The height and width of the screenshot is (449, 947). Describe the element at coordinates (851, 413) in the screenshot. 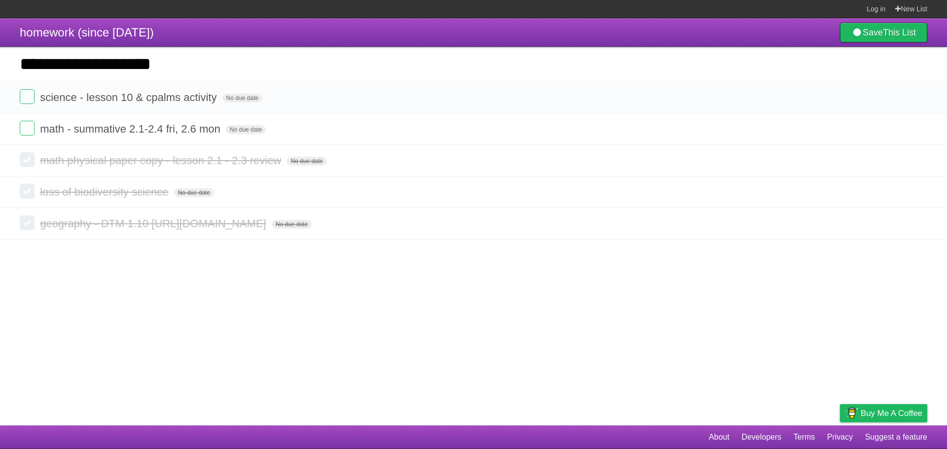

I see `img: Buy me a coffee` at that location.